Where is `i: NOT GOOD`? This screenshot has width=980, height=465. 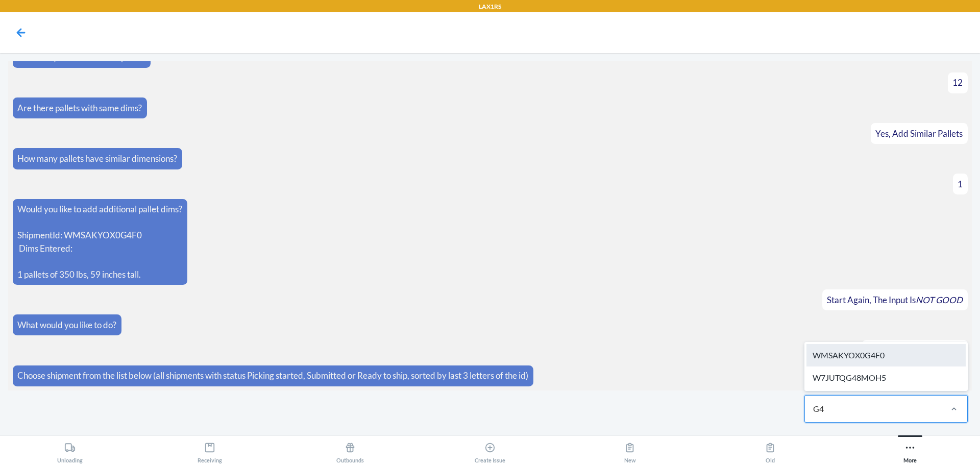
i: NOT GOOD is located at coordinates (939, 300).